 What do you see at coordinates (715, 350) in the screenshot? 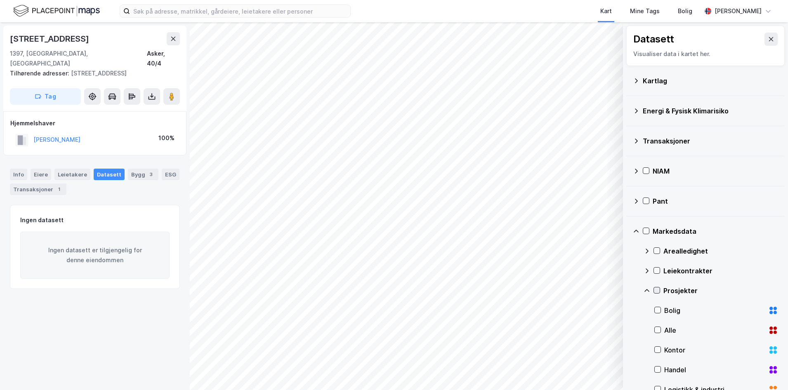
I see `div: Kontor` at bounding box center [715, 350].